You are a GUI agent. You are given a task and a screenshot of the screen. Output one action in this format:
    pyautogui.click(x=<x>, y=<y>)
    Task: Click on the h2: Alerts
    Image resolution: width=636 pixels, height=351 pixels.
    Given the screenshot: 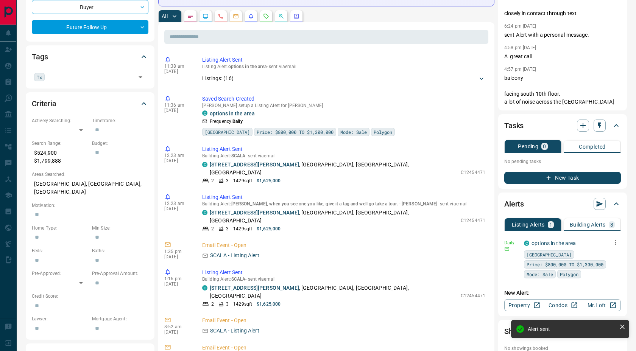 What is the action you would take?
    pyautogui.click(x=514, y=204)
    